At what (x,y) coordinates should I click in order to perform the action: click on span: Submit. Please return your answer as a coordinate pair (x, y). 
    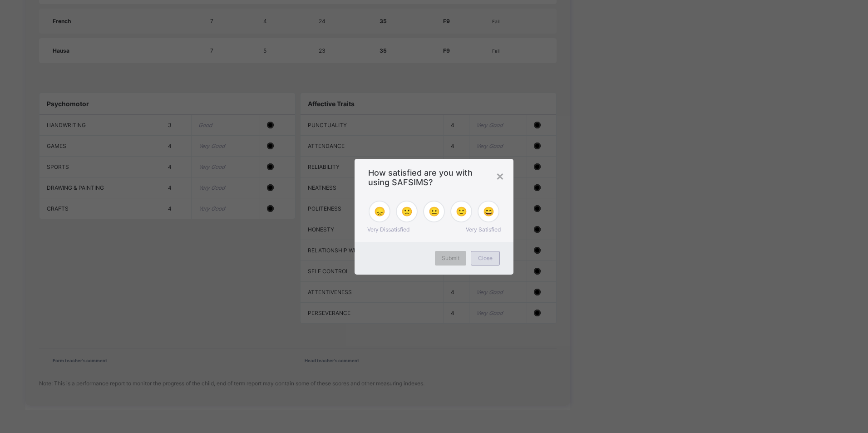
    Looking at the image, I should click on (450, 258).